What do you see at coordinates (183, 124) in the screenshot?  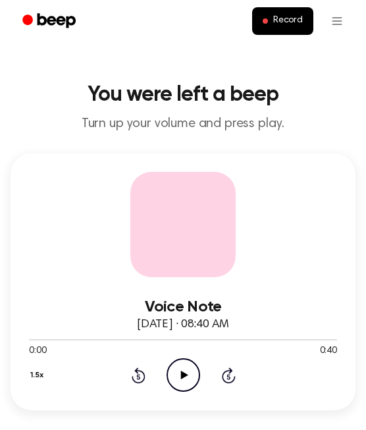 I see `p: Turn up your volume and press play.` at bounding box center [183, 124].